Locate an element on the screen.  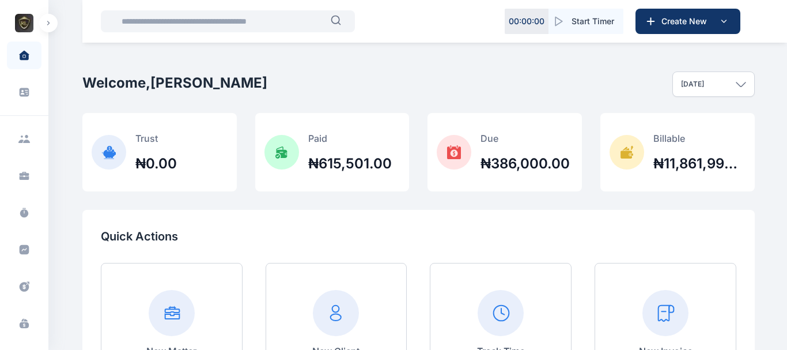
p: Quick Actions is located at coordinates (418, 236).